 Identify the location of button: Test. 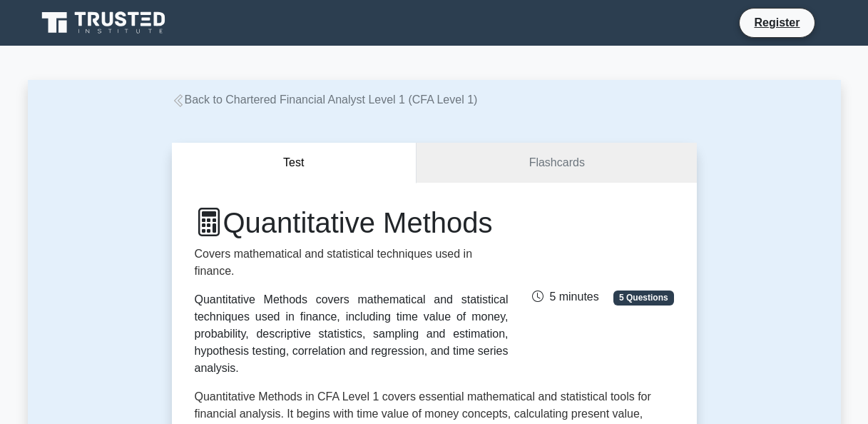
(294, 163).